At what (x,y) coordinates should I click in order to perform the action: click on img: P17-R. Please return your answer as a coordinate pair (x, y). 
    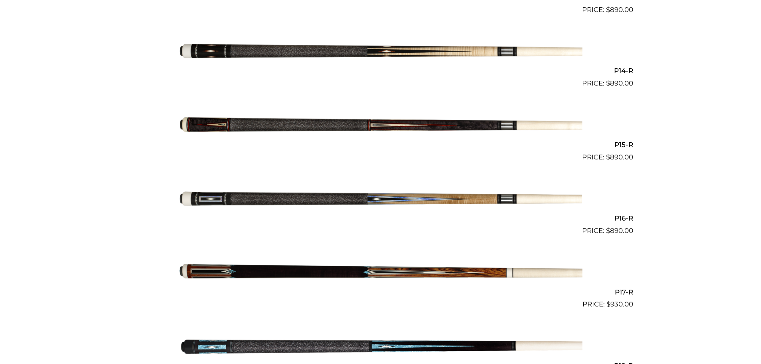
    Looking at the image, I should click on (381, 273).